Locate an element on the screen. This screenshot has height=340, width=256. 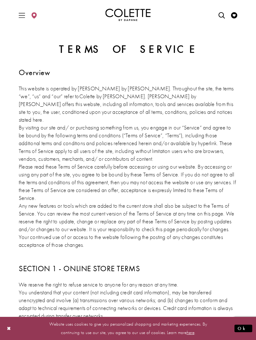
p: Please read these Terms of Service carefully before accessing or using our website. By accessing ... is located at coordinates (128, 182).